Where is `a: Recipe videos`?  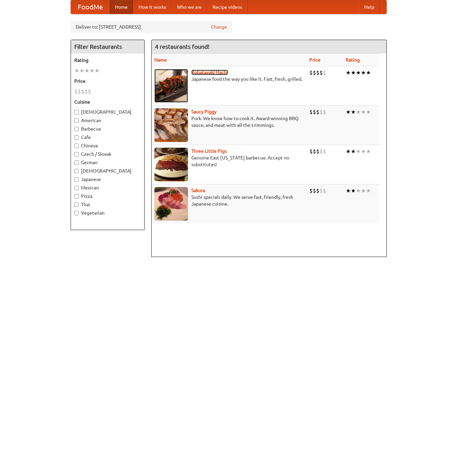
a: Recipe videos is located at coordinates (227, 7).